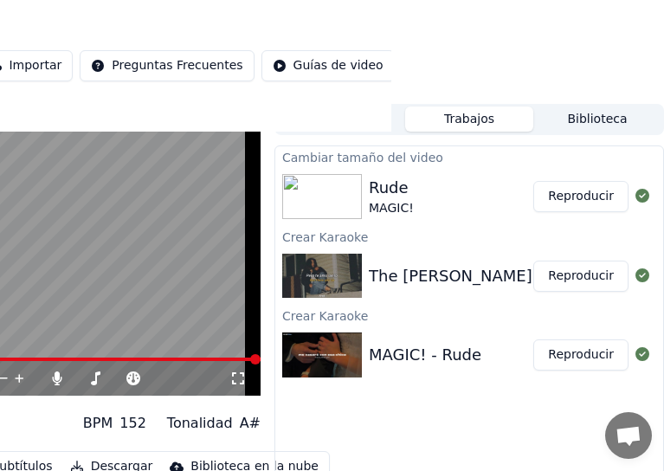 Image resolution: width=664 pixels, height=471 pixels. I want to click on button: Trabajos, so click(469, 119).